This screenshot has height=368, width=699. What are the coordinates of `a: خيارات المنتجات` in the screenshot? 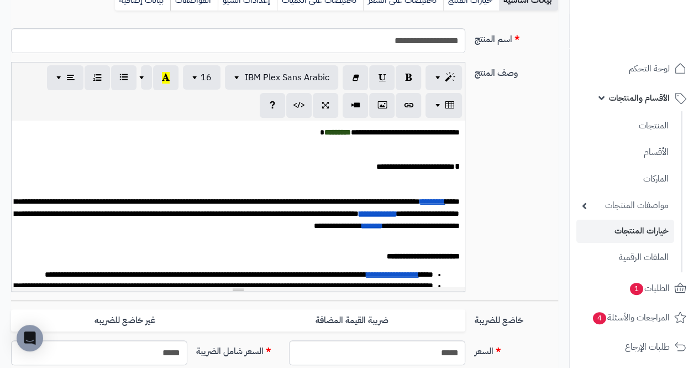 It's located at (625, 231).